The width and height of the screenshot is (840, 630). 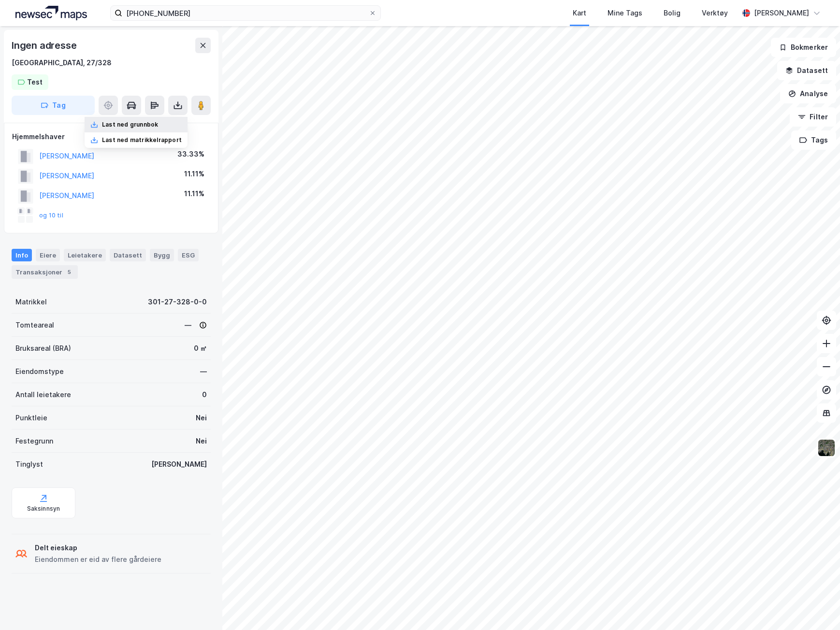 I want to click on button: Tag, so click(x=54, y=105).